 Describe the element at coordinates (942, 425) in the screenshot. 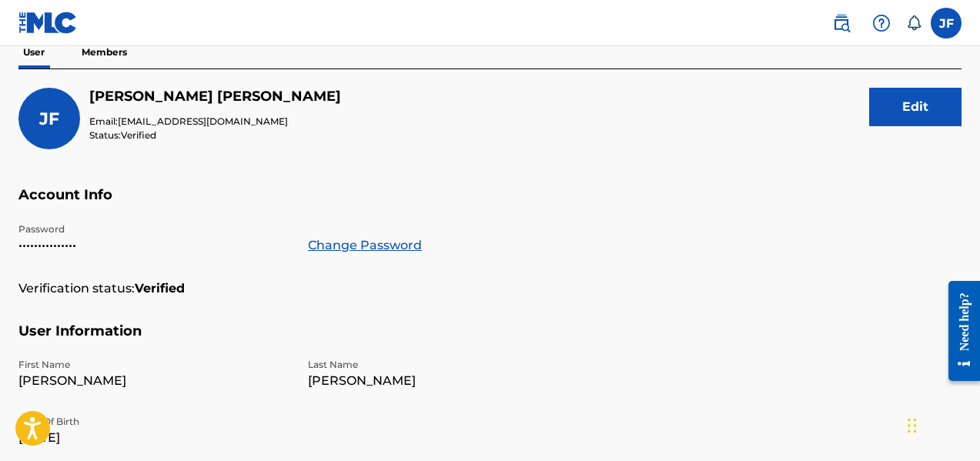

I see `div: Chat Widget` at that location.